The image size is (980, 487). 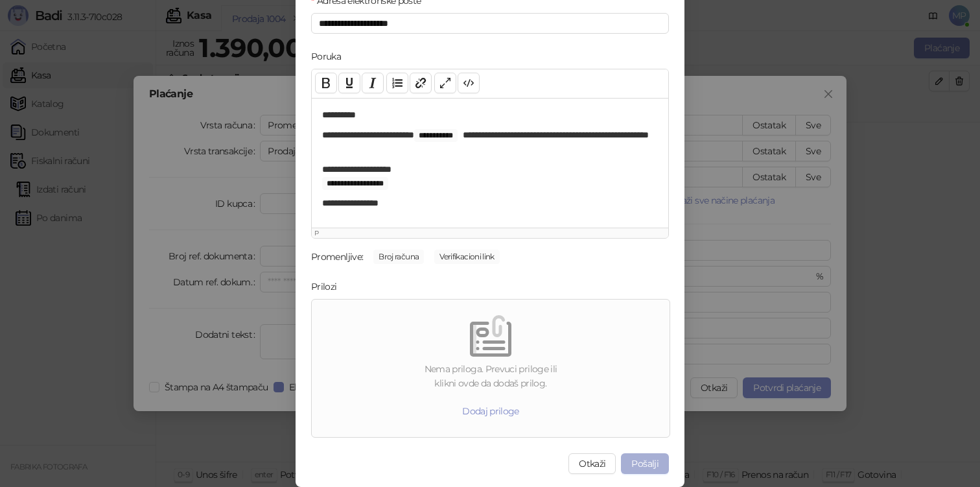 I want to click on label: Poruka, so click(x=330, y=57).